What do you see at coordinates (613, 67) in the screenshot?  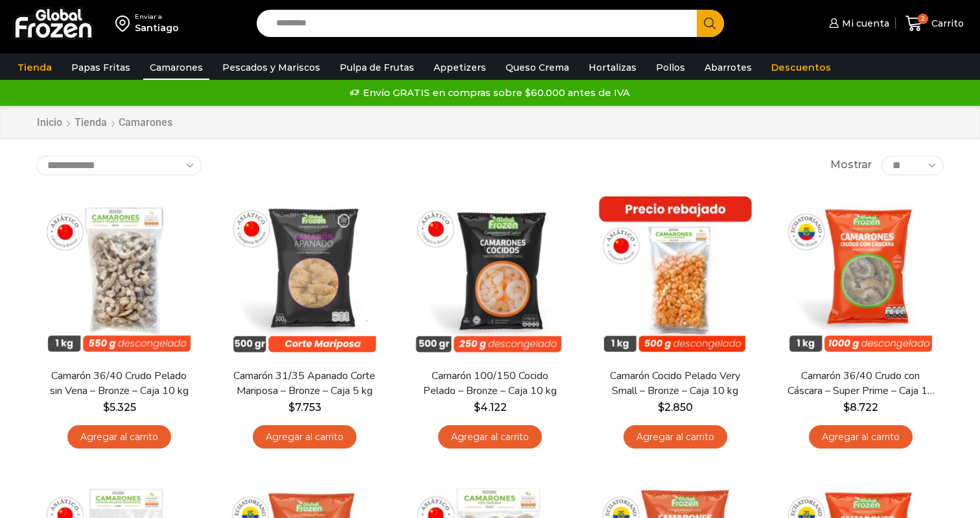 I see `a: Hortalizas` at bounding box center [613, 67].